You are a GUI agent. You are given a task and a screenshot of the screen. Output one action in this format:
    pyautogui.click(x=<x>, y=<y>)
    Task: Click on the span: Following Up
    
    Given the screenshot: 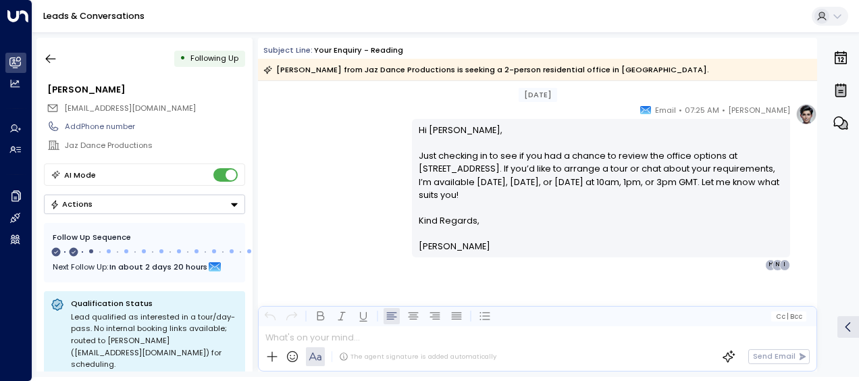 What is the action you would take?
    pyautogui.click(x=214, y=58)
    